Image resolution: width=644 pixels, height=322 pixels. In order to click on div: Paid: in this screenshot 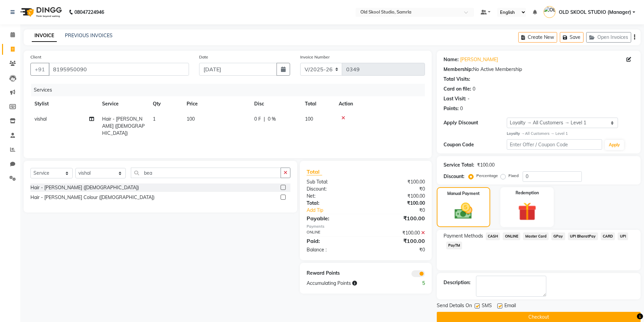, I will do `click(334, 241)`.